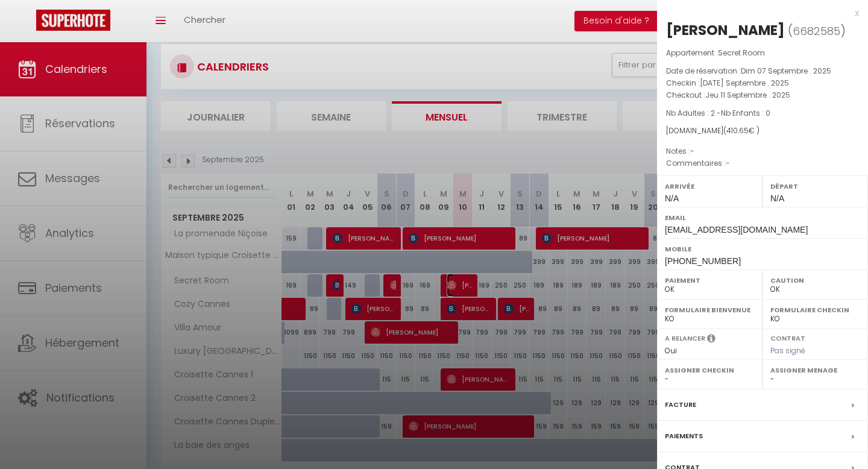 The width and height of the screenshot is (868, 469). What do you see at coordinates (788, 337) in the screenshot?
I see `label: Contrat` at bounding box center [788, 337].